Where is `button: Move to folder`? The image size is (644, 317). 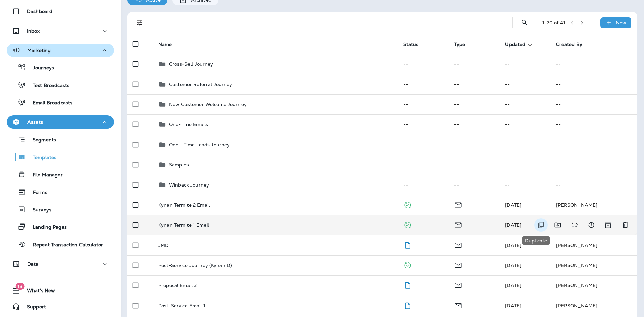 button: Move to folder is located at coordinates (558, 225).